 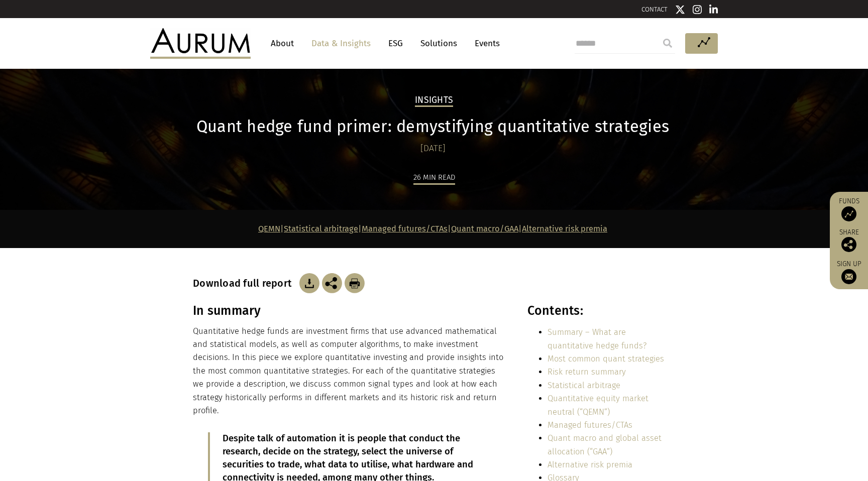 I want to click on a: Quant macro/GAA, so click(x=485, y=229).